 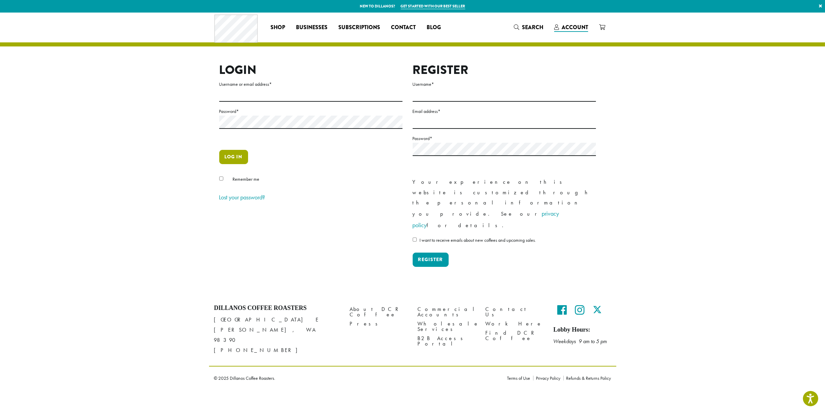 What do you see at coordinates (514, 312) in the screenshot?
I see `a: Contact Us` at bounding box center [514, 312].